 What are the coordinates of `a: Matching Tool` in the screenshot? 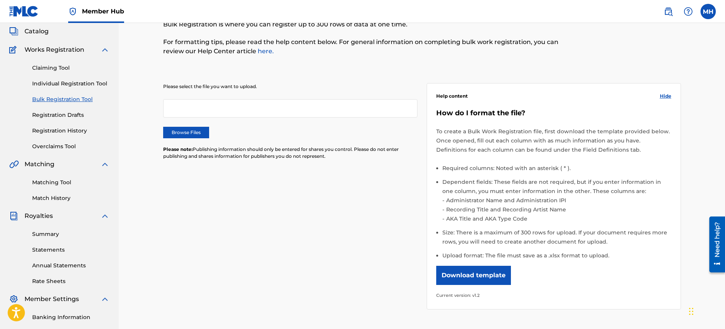 It's located at (71, 182).